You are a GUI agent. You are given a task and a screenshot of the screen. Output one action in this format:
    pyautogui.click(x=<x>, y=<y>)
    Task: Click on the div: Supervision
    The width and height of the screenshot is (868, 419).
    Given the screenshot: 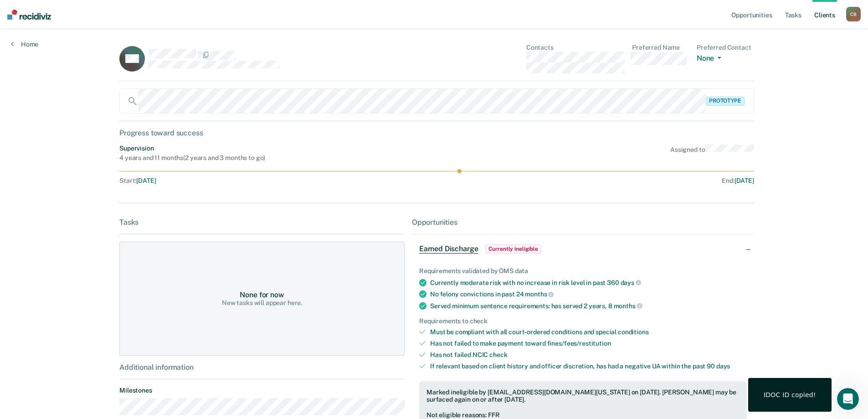 What is the action you would take?
    pyautogui.click(x=192, y=148)
    